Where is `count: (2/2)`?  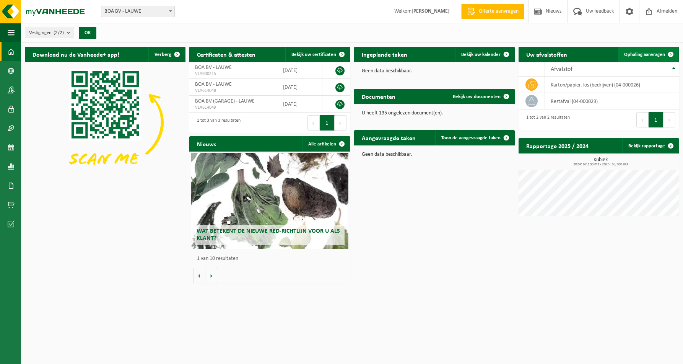
count: (2/2) is located at coordinates (58, 32).